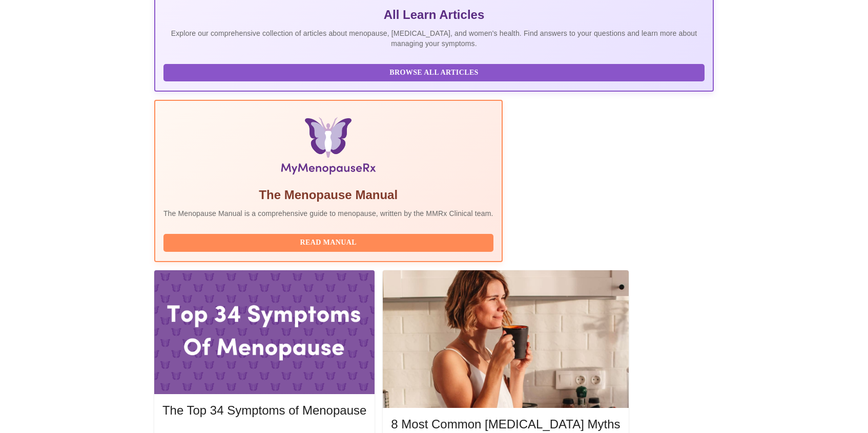  Describe the element at coordinates (434, 73) in the screenshot. I see `span: Browse All Articles` at that location.